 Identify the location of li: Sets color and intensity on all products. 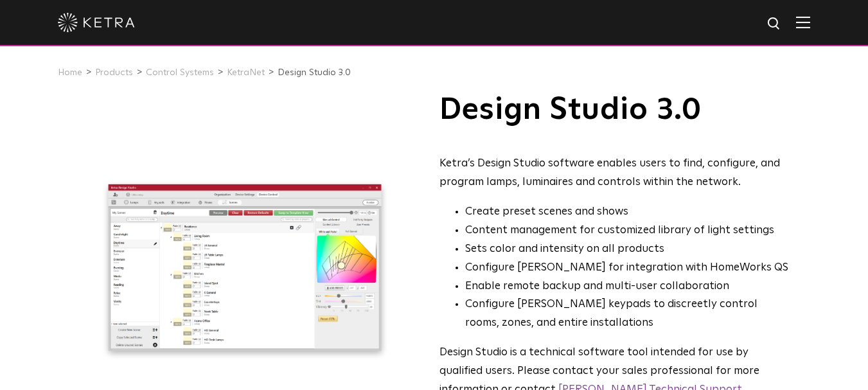
(629, 249).